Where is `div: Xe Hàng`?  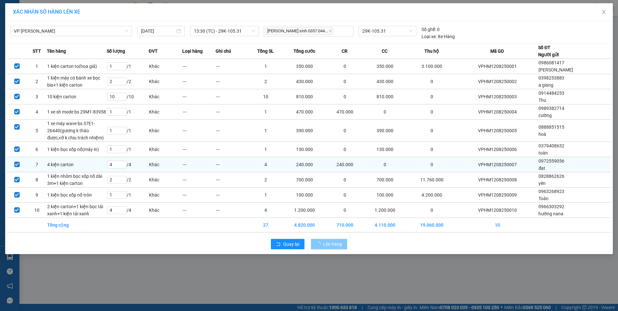 div: Xe Hàng is located at coordinates (438, 37).